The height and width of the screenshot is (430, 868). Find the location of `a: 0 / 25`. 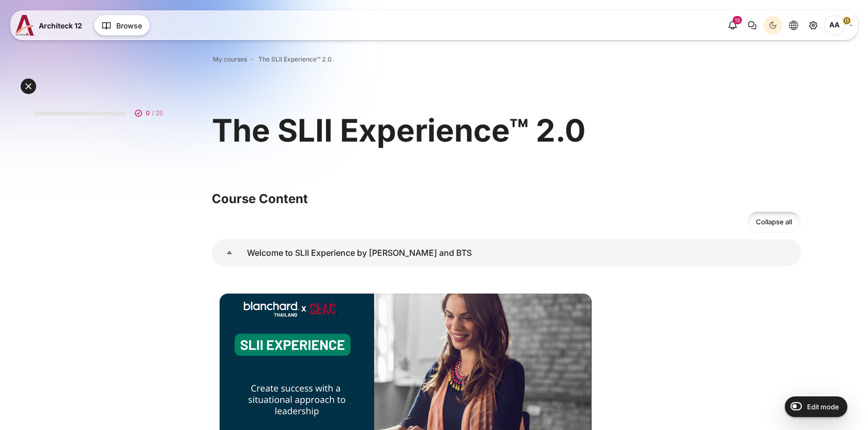

a: 0 / 25 is located at coordinates (100, 110).